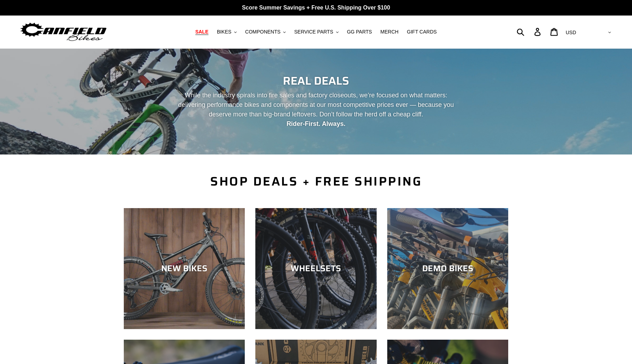 The width and height of the screenshot is (632, 364). Describe the element at coordinates (448, 268) in the screenshot. I see `a: DEMO BIKES` at that location.